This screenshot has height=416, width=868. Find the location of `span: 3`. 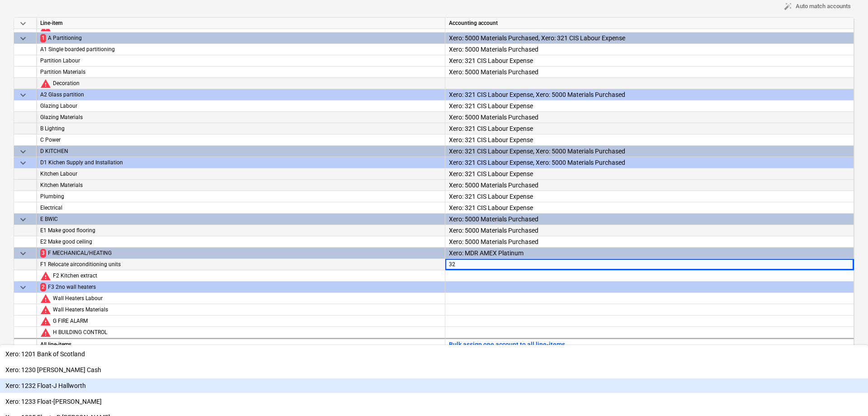

span: 3 is located at coordinates (43, 253).